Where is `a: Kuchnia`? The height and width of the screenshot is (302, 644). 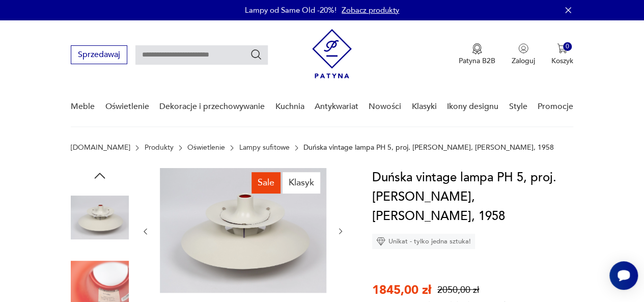 a: Kuchnia is located at coordinates (289, 106).